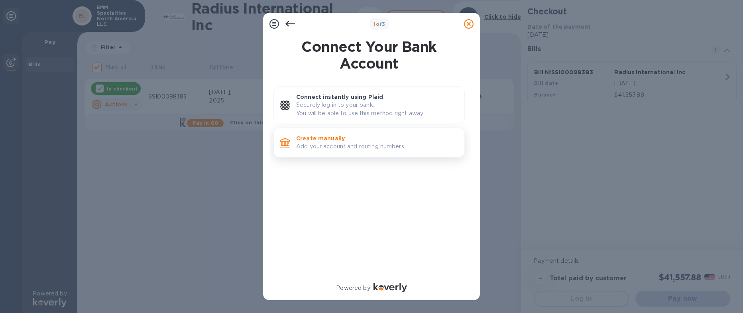  What do you see at coordinates (353, 288) in the screenshot?
I see `p: Powered by` at bounding box center [353, 288].